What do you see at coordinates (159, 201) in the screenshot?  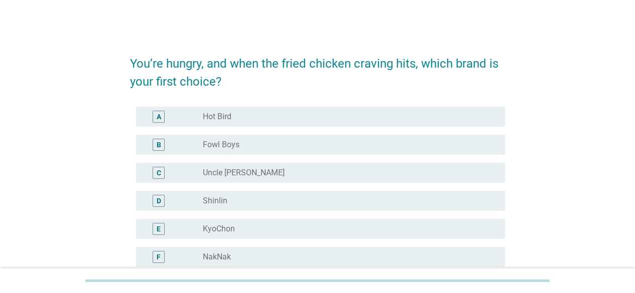 I see `div: D` at bounding box center [159, 201].